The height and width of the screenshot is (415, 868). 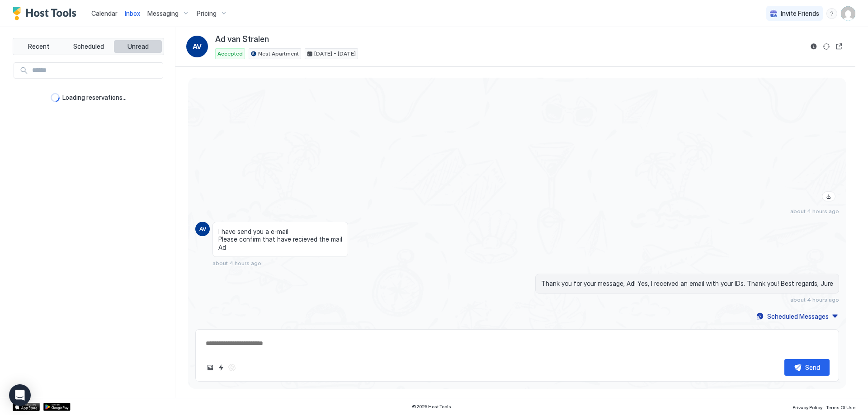 What do you see at coordinates (95, 70) in the screenshot?
I see `input: Input Field` at bounding box center [95, 70].